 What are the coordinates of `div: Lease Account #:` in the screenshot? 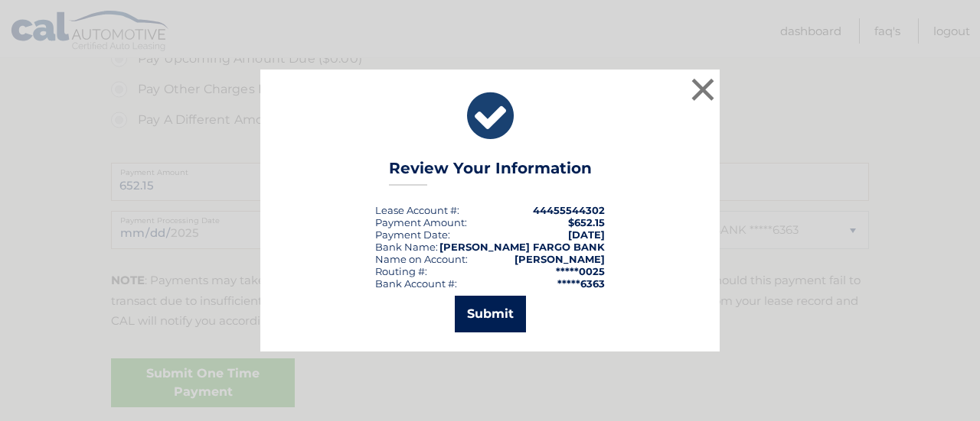 It's located at (417, 210).